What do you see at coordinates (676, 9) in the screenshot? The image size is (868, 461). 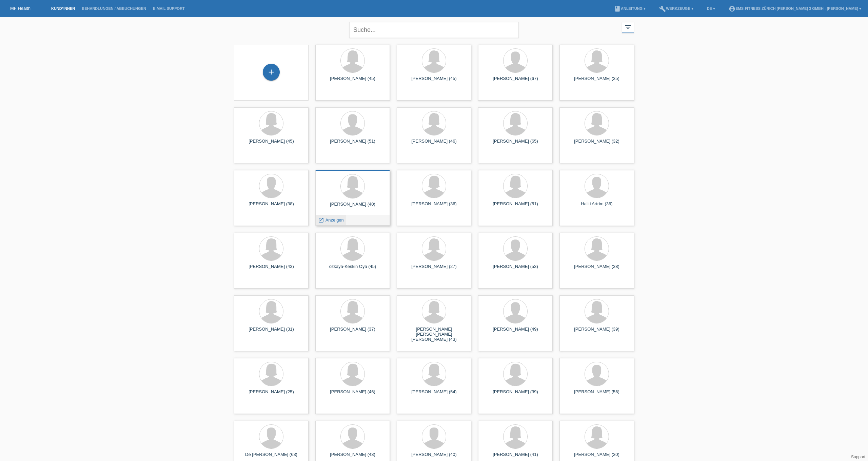 I see `a: buildWerkzeuge ▾` at bounding box center [676, 9].